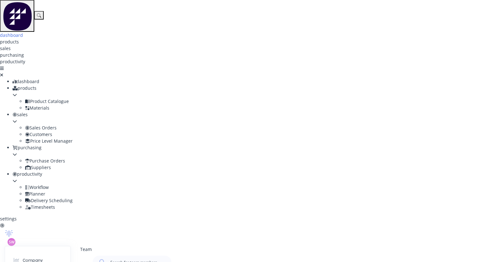 The height and width of the screenshot is (262, 503). I want to click on div: Suppliers, so click(264, 167).